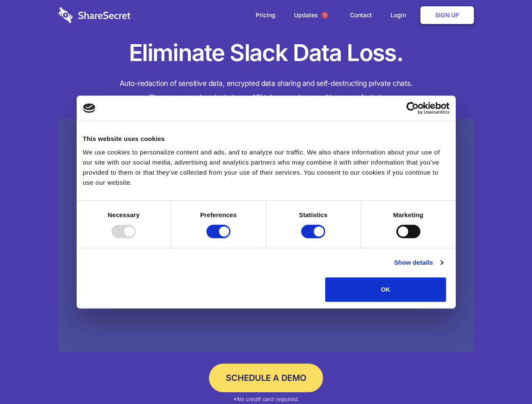 This screenshot has width=532, height=404. Describe the element at coordinates (124, 214) in the screenshot. I see `strong: Necessary` at that location.